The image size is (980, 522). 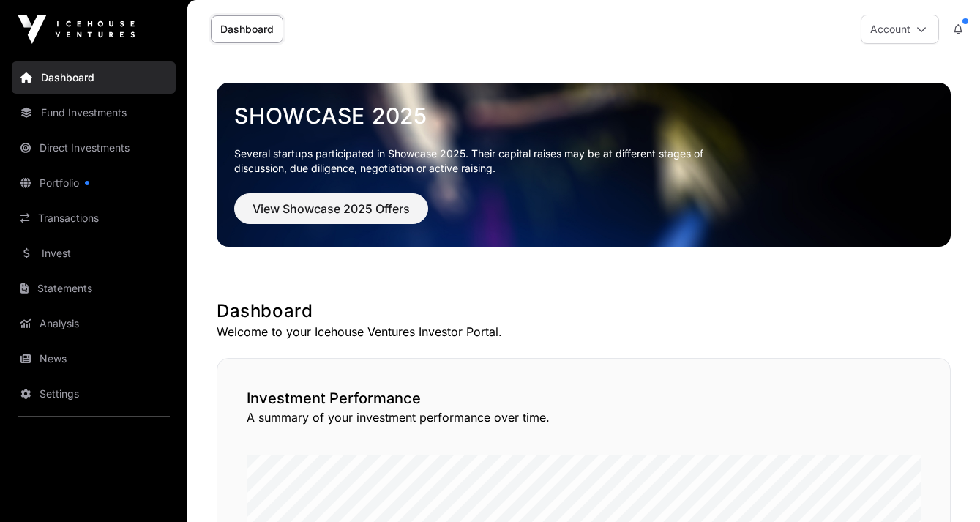 I want to click on a: Analysis, so click(x=93, y=323).